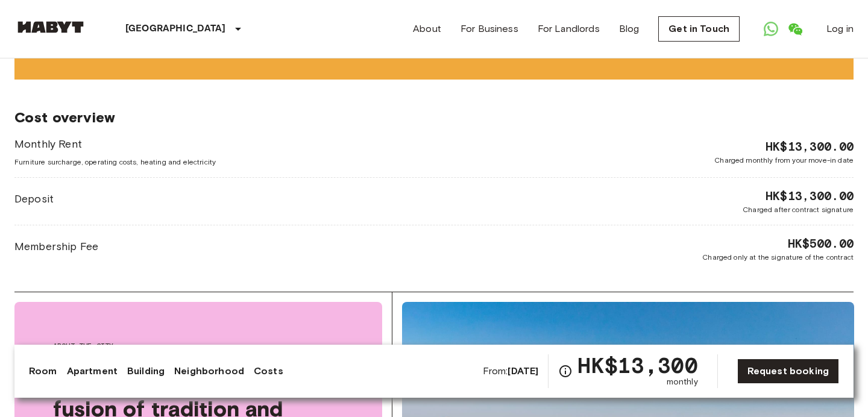  Describe the element at coordinates (198, 346) in the screenshot. I see `span: About the city` at that location.